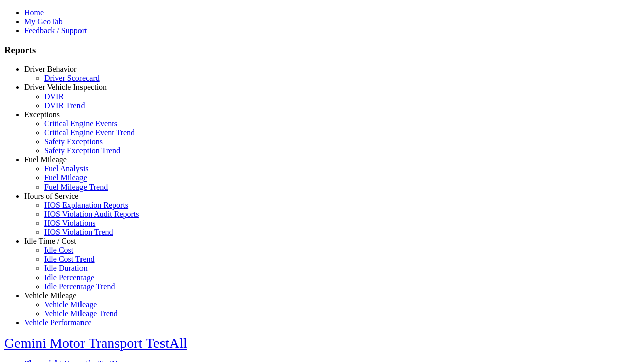  What do you see at coordinates (66, 268) in the screenshot?
I see `a: Idle Duration` at bounding box center [66, 268].